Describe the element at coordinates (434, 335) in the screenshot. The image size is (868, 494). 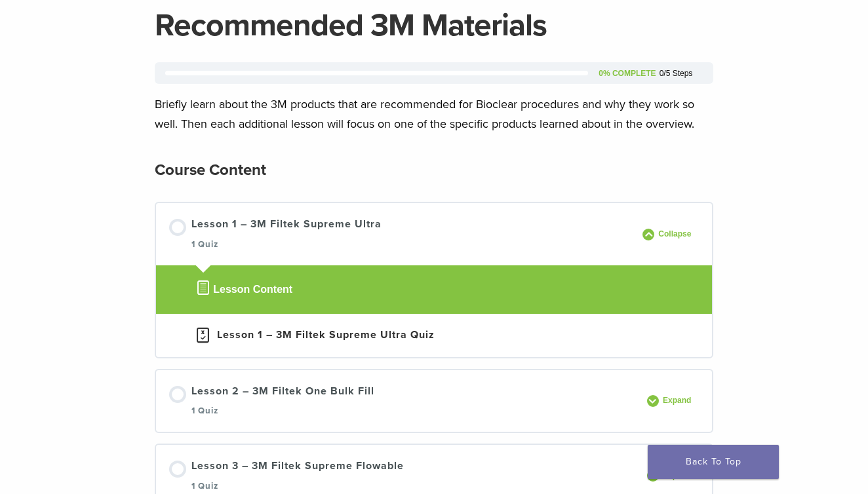
I see `a: Lesson 1 – 3M Filtek Supreme Ultra Quiz` at that location.